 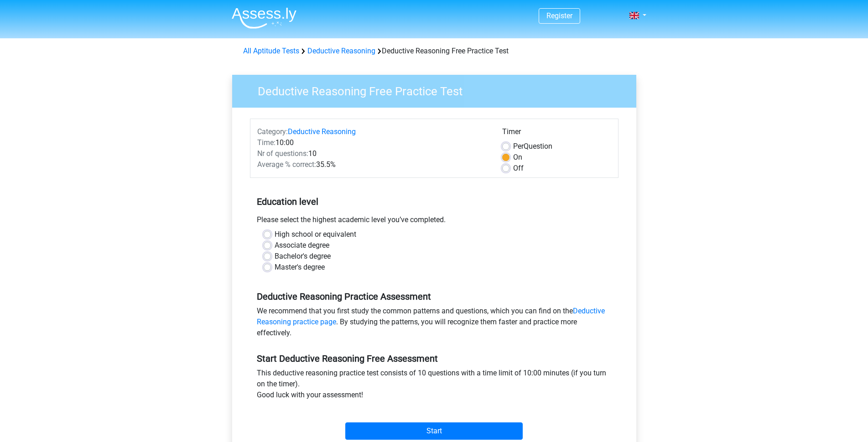 What do you see at coordinates (559, 15) in the screenshot?
I see `a: Register` at bounding box center [559, 15].